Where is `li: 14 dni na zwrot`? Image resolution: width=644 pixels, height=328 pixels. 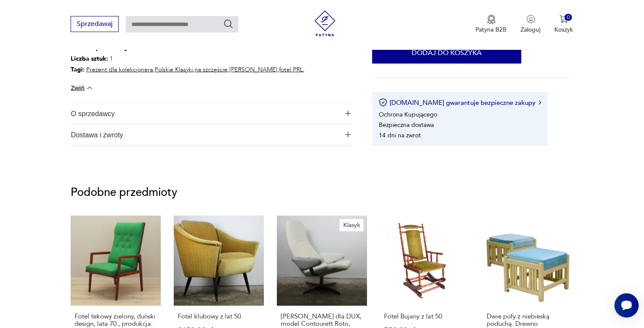 li: 14 dni na zwrot is located at coordinates (399, 135).